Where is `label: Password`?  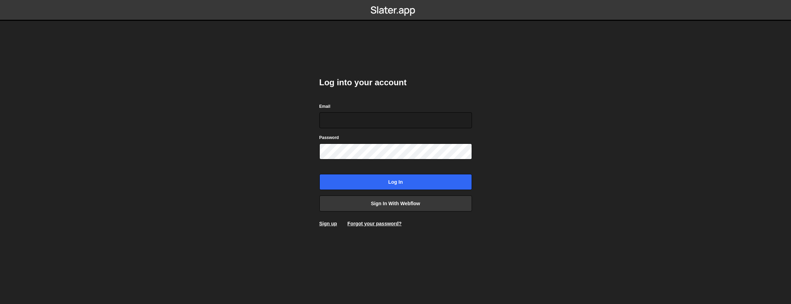 label: Password is located at coordinates (329, 138).